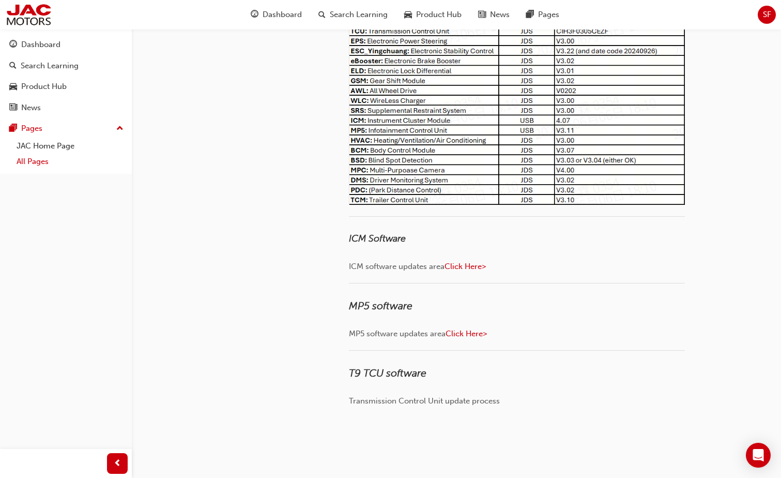  I want to click on button: DashboardSearch LearningProduct HubNews, so click(66, 76).